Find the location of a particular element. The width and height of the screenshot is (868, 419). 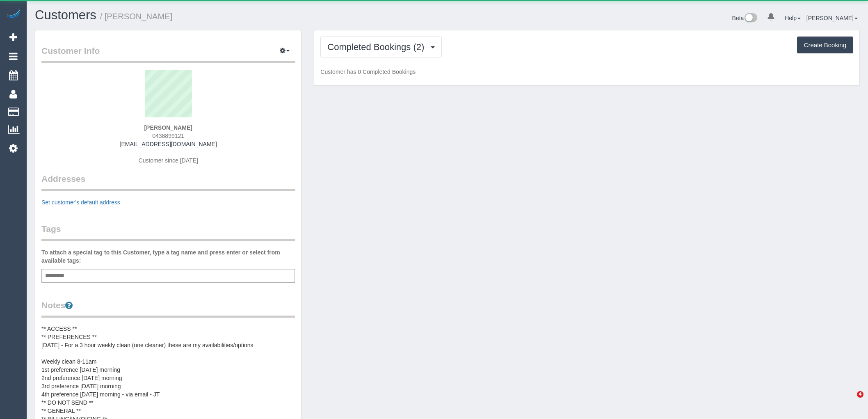

legend: Customer Info is located at coordinates (168, 54).